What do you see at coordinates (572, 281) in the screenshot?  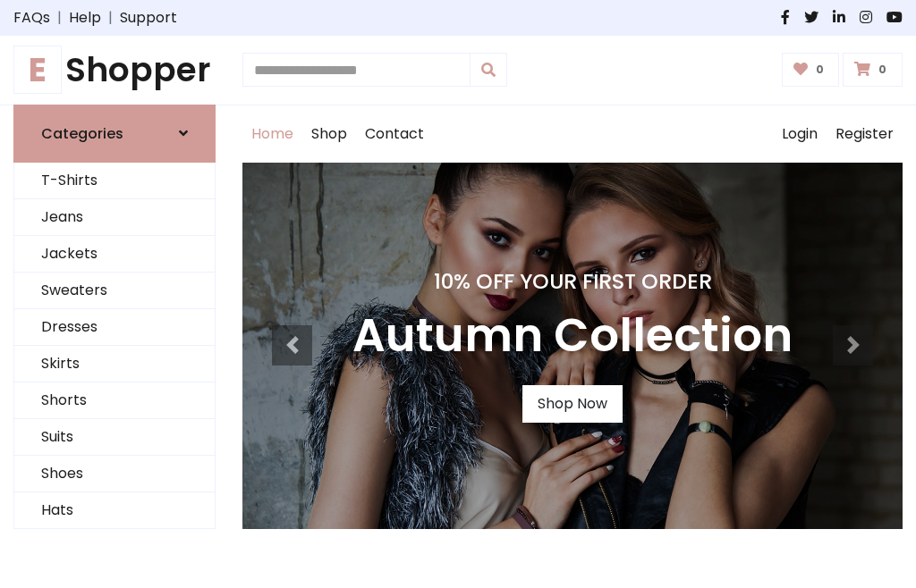 I see `h4: 10% Off Your First Order` at bounding box center [572, 281].